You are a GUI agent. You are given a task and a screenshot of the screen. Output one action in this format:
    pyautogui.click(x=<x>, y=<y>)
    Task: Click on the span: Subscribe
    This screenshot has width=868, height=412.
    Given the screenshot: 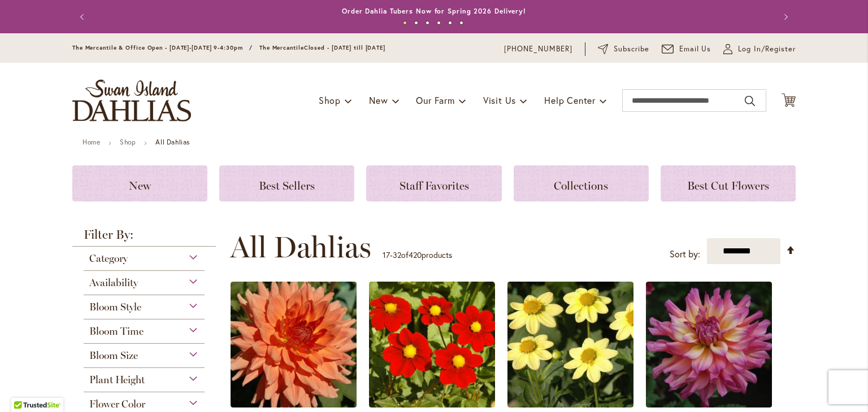 What is the action you would take?
    pyautogui.click(x=631, y=49)
    